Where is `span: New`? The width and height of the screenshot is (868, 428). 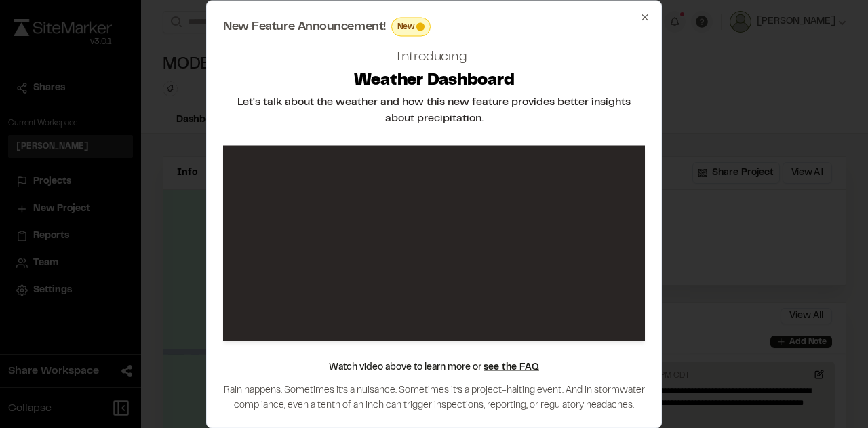
span: New is located at coordinates (405, 27).